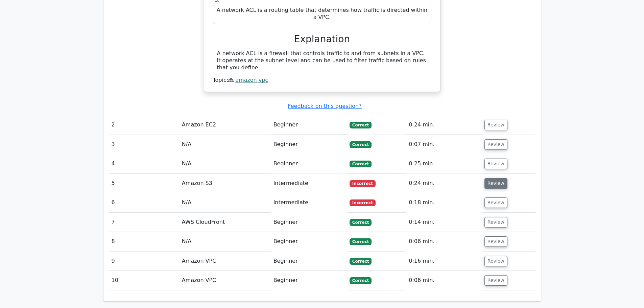  What do you see at coordinates (325, 106) in the screenshot?
I see `u: Feedback on this question?` at bounding box center [325, 106].